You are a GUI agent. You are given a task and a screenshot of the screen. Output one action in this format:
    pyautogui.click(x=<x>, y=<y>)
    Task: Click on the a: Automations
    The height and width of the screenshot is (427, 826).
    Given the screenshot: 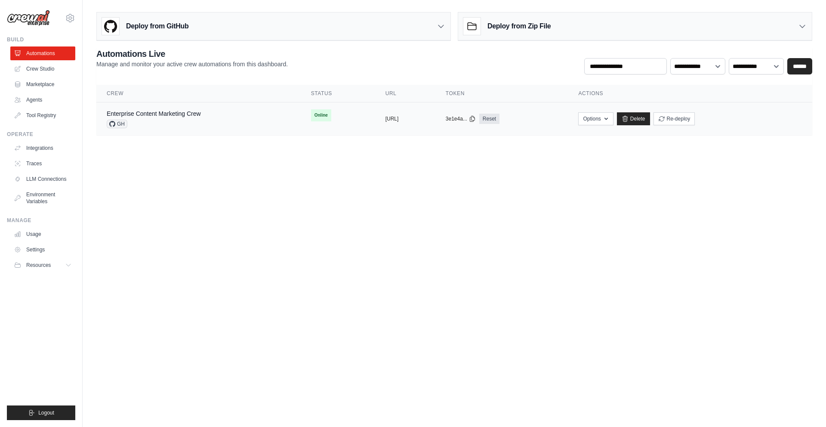 What is the action you would take?
    pyautogui.click(x=43, y=53)
    